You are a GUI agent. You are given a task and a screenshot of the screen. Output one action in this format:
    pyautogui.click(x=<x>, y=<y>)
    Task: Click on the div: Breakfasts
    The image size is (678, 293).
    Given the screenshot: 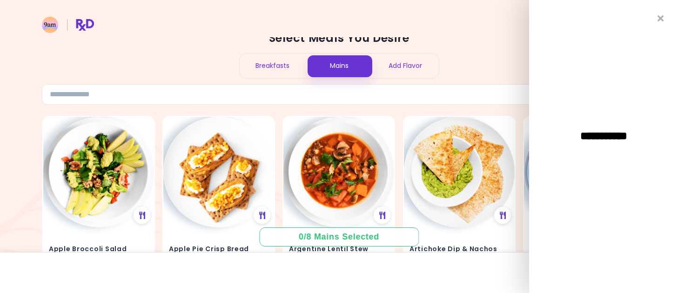 What is the action you would take?
    pyautogui.click(x=273, y=66)
    